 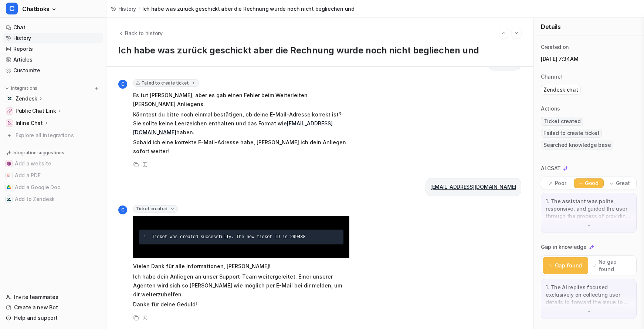 I want to click on p: Poor, so click(x=561, y=183).